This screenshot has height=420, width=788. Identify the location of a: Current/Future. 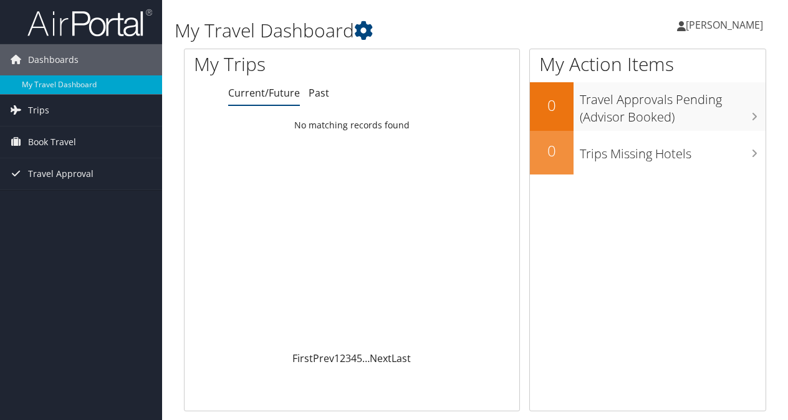
(264, 93).